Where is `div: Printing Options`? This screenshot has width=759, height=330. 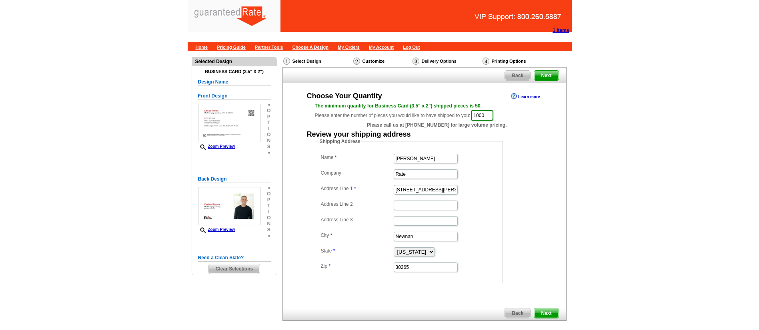
div: Printing Options is located at coordinates (517, 61).